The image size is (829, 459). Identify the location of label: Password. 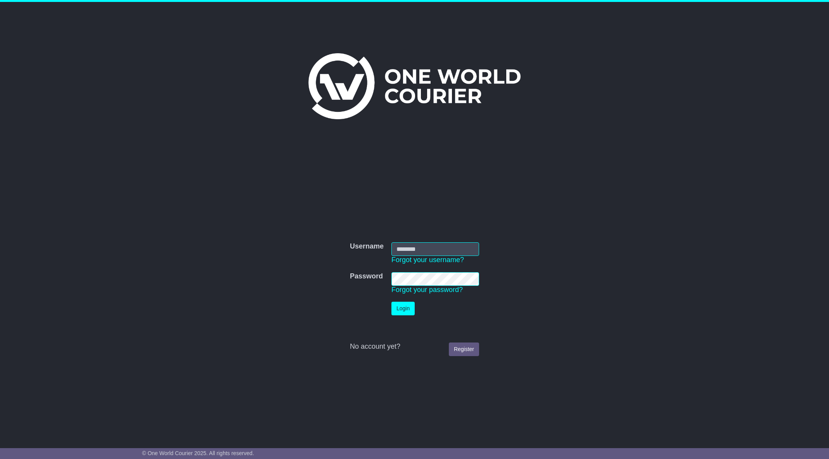
(366, 276).